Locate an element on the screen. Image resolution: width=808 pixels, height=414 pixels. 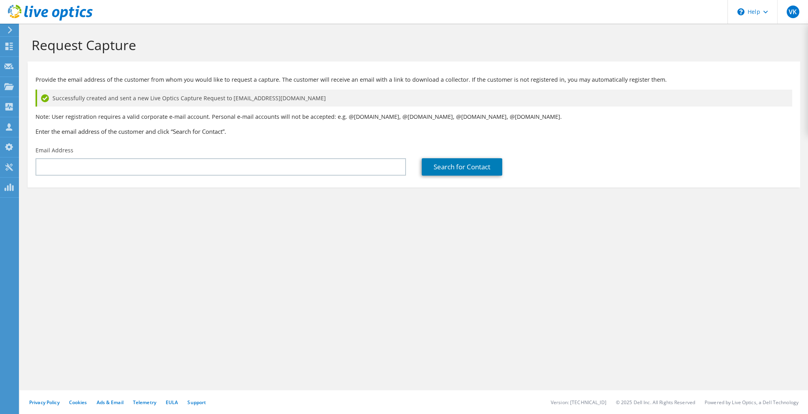
h3: Enter the email address of the customer and click “Search for Contact”. is located at coordinates (414, 131).